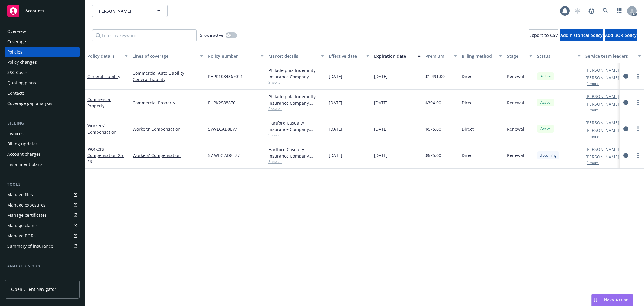  I want to click on span: Accounts, so click(35, 11).